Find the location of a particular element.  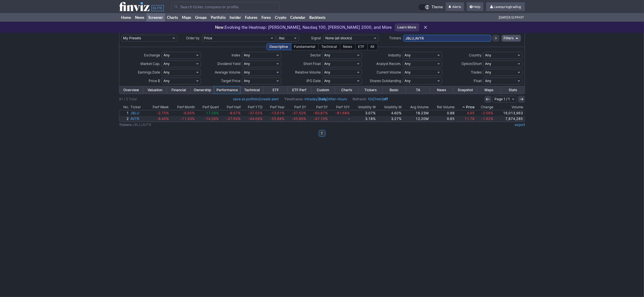

a: -55.68% is located at coordinates (274, 119).